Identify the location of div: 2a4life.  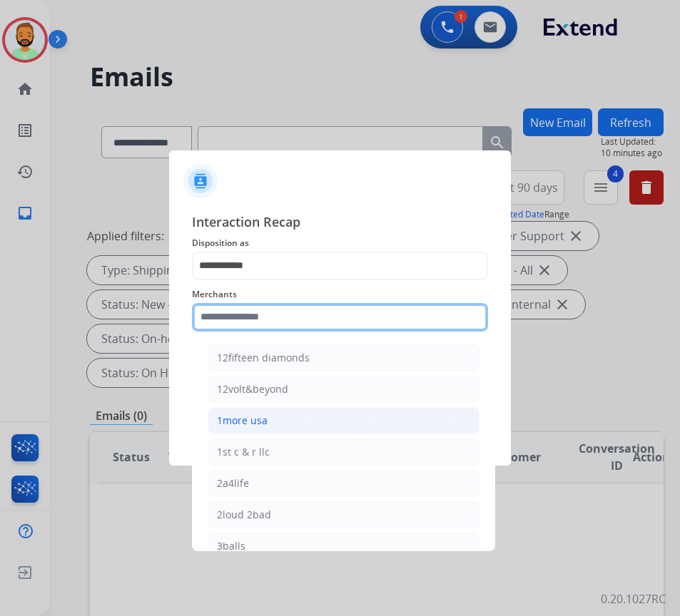
(232, 484).